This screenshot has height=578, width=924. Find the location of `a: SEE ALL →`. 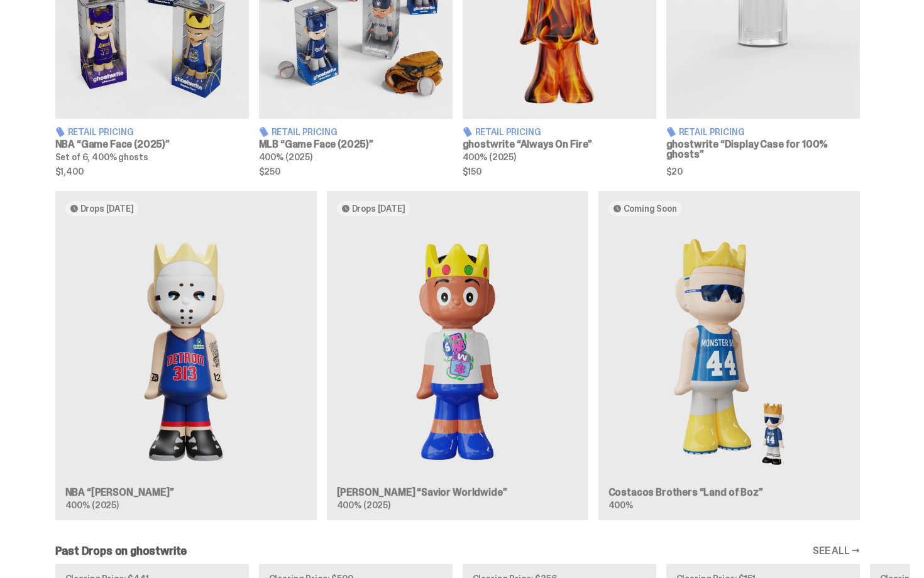

a: SEE ALL → is located at coordinates (836, 551).